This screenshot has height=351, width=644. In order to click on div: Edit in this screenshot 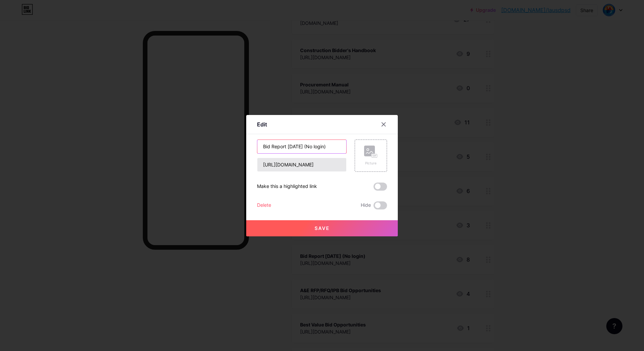, I will do `click(262, 124)`.